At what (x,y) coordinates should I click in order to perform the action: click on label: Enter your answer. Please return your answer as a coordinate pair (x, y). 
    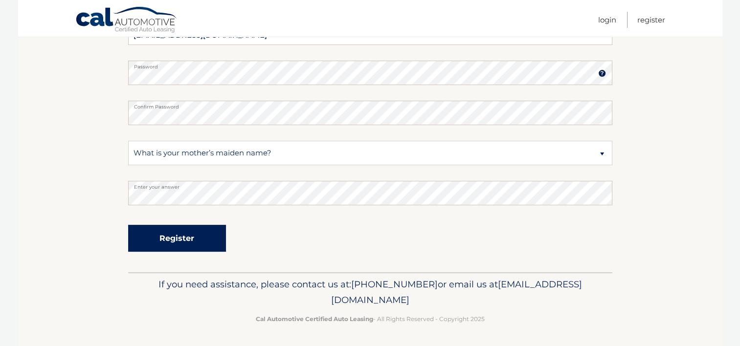
    Looking at the image, I should click on (370, 185).